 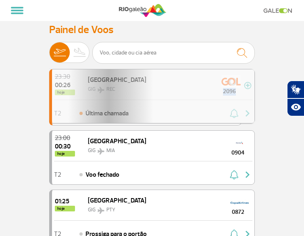 What do you see at coordinates (80, 52) in the screenshot?
I see `img: slider-desembarque` at bounding box center [80, 52].